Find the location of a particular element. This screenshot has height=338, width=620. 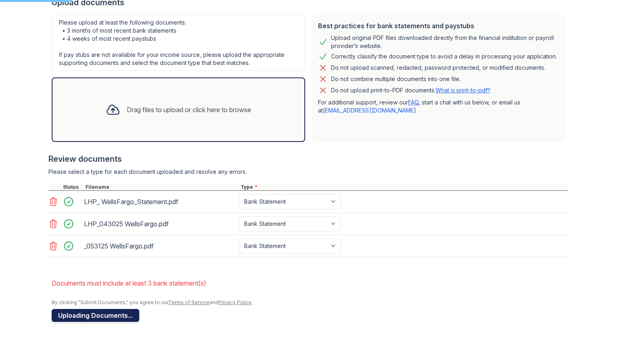

div: _053125 WellsFargo.pdf is located at coordinates (160, 246).